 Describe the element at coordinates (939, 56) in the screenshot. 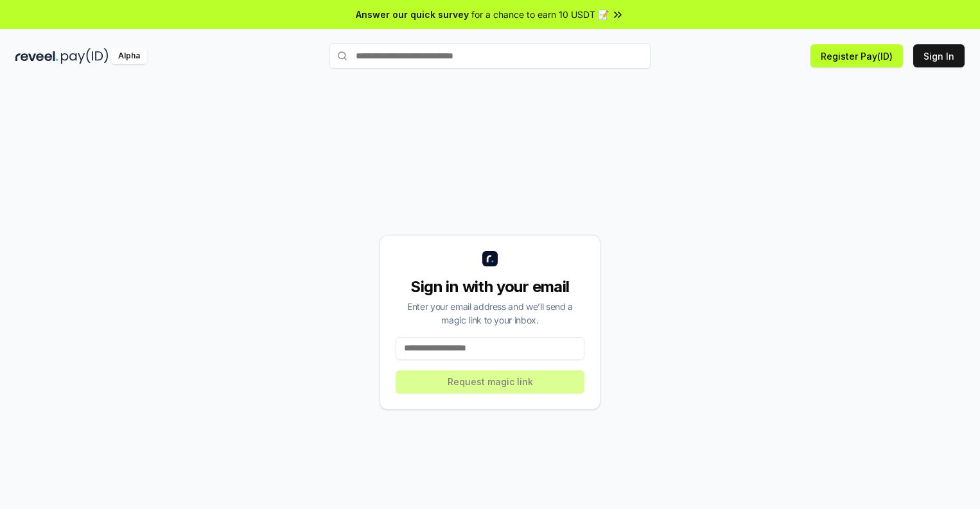

I see `button: Sign In` at that location.